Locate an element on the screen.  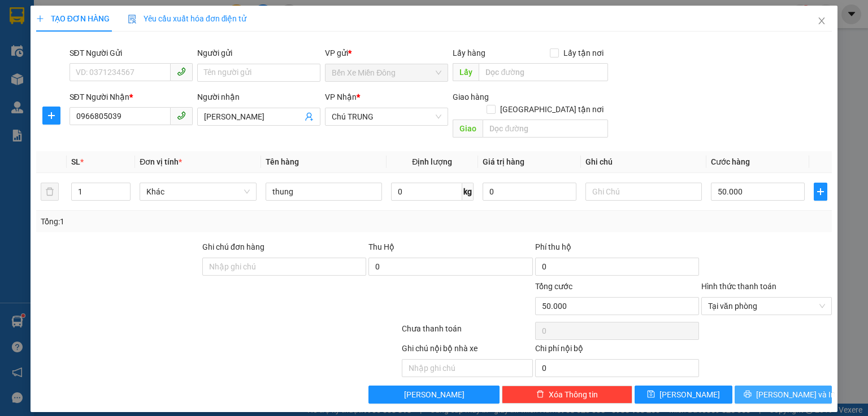
span: Lấy is located at coordinates (466, 72).